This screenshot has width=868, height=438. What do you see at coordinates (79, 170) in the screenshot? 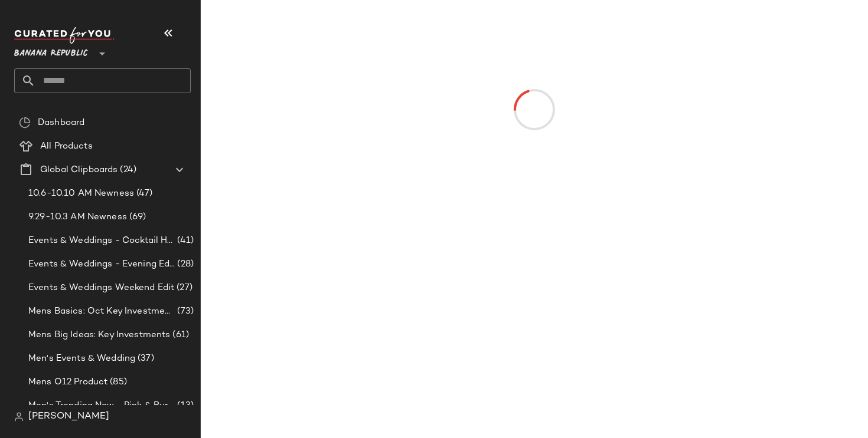
I see `span: Global Clipboards` at bounding box center [79, 170].